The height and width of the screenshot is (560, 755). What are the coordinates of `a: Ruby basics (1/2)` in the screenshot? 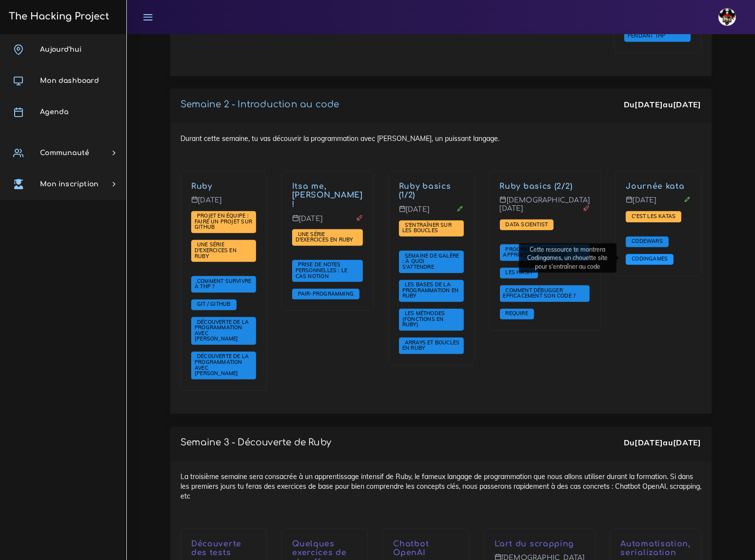 It's located at (425, 191).